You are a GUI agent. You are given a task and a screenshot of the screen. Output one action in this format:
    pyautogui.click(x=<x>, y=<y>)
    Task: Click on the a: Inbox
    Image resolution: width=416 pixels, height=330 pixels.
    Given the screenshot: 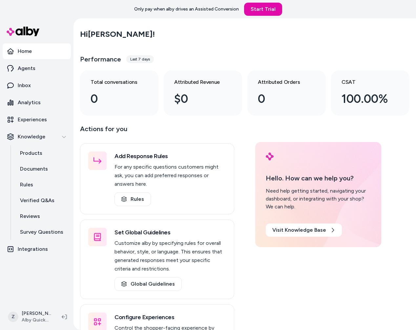 What is the action you would take?
    pyautogui.click(x=37, y=85)
    